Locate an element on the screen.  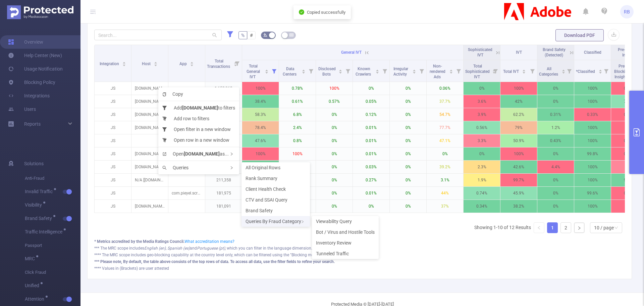
span: Brand Safety is located at coordinates (39, 218).